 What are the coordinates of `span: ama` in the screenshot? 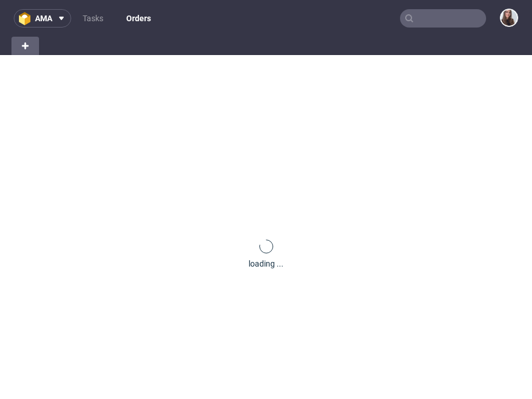 It's located at (43, 18).